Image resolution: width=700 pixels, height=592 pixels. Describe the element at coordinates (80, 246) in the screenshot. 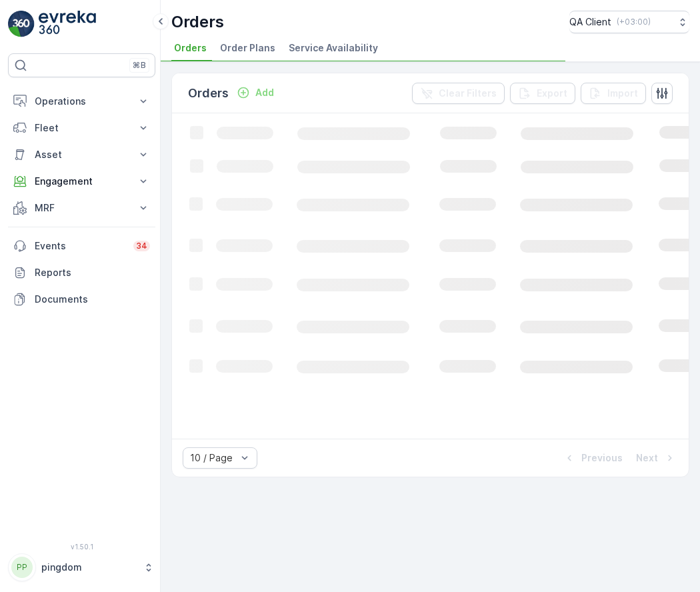

I see `p: Events` at that location.